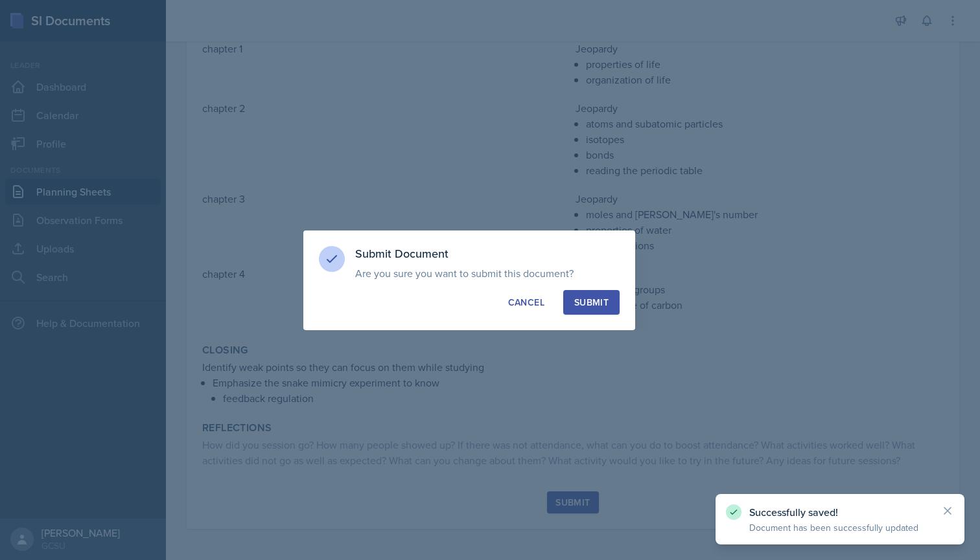  Describe the element at coordinates (487, 274) in the screenshot. I see `p: Are you sure you want to submit this document?` at that location.